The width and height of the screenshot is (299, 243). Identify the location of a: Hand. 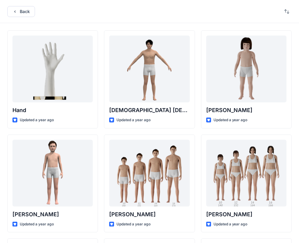
(53, 69).